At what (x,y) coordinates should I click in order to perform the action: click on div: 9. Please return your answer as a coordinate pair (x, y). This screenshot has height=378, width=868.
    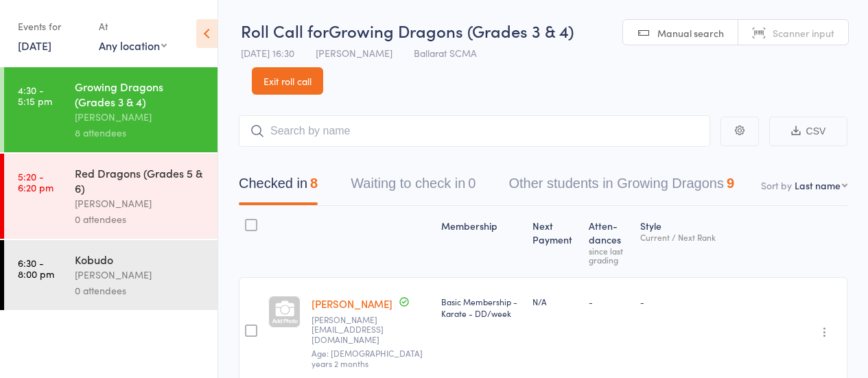
    Looking at the image, I should click on (730, 183).